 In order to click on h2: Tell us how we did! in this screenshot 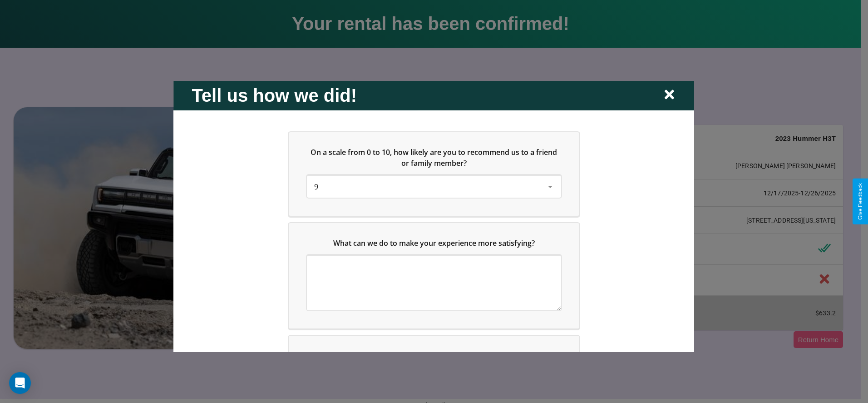, I will do `click(274, 95)`.